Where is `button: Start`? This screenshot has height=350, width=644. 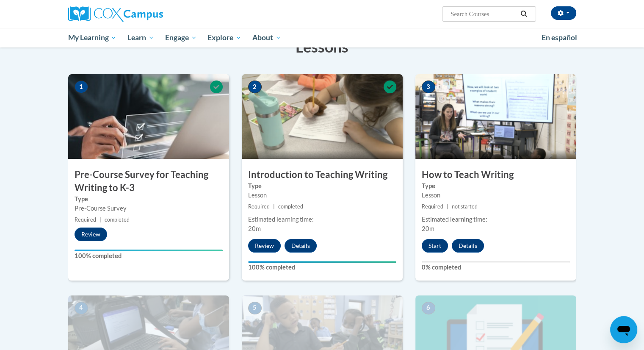
button: Start is located at coordinates (435, 246).